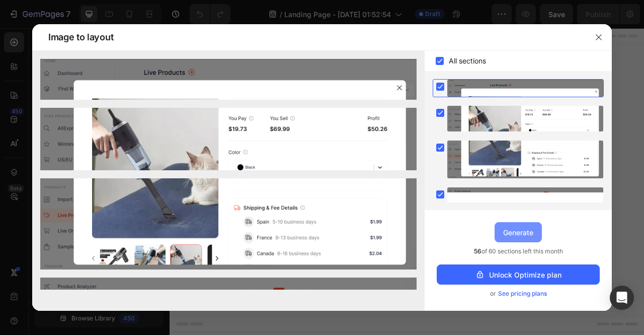  Describe the element at coordinates (518, 232) in the screenshot. I see `button: Generate` at that location.